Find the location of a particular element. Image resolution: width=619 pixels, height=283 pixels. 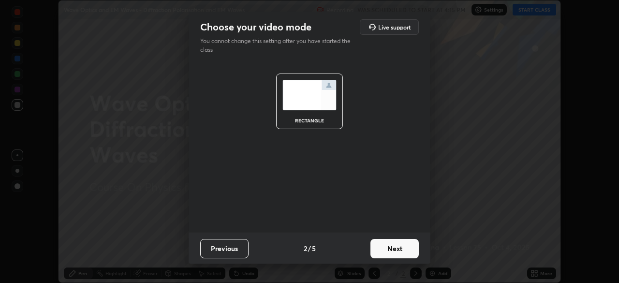

button: Next is located at coordinates (395, 249).